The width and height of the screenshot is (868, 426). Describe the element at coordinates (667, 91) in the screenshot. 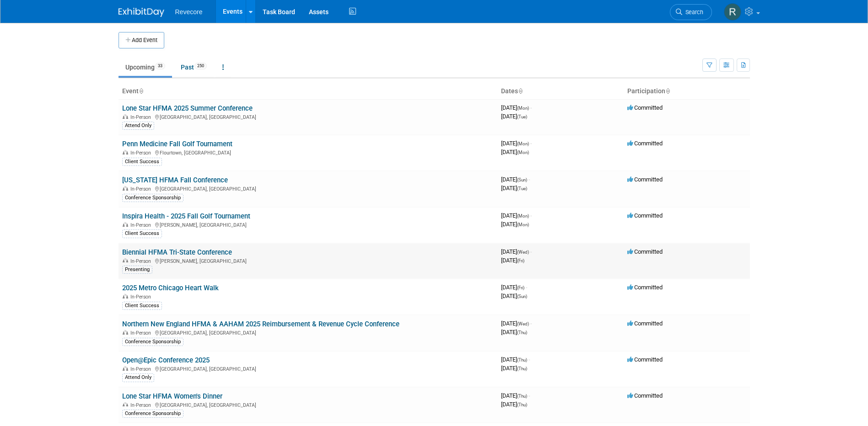

I see `a: Sort by Participation Type` at that location.